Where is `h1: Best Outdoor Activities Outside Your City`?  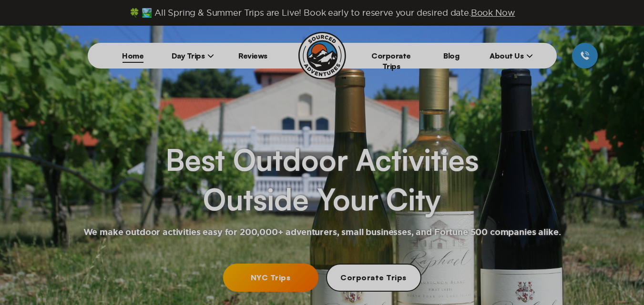
h1: Best Outdoor Activities Outside Your City is located at coordinates (322, 179).